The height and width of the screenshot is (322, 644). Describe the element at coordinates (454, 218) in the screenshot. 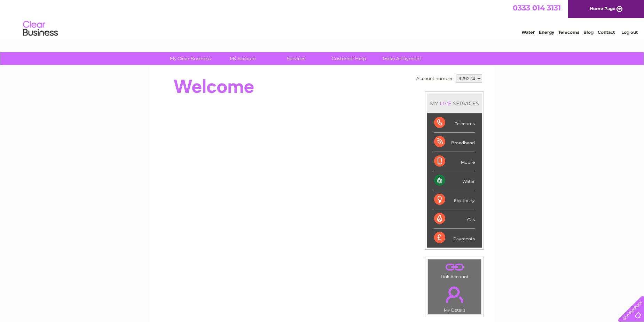

I see `div: Gas` at that location.